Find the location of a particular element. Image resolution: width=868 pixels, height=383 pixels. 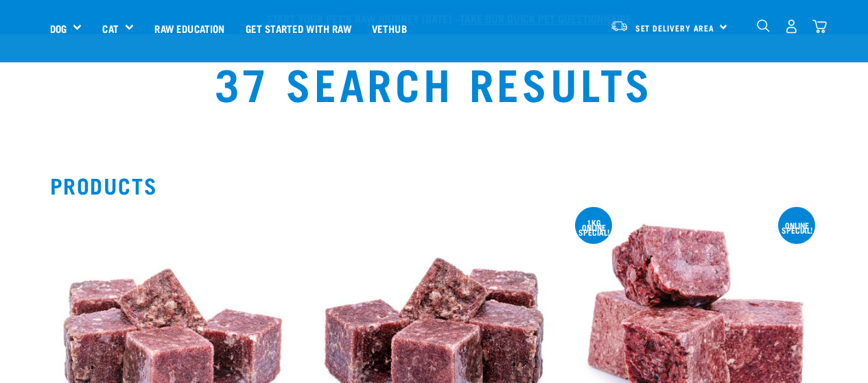

img: home-icon-1@2x.png is located at coordinates (762, 25).